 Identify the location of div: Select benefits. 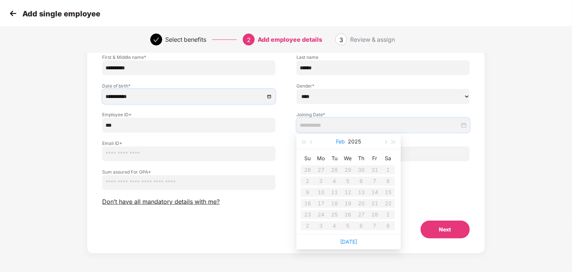
(186, 40).